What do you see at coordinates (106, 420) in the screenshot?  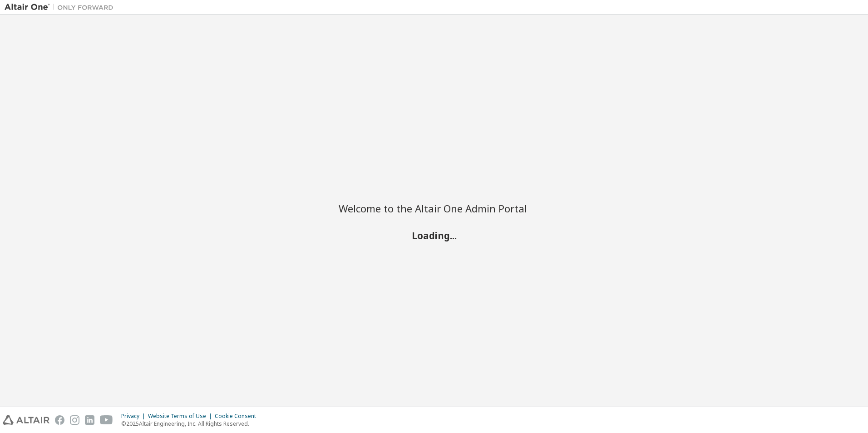 I see `img: youtube.svg` at bounding box center [106, 420].